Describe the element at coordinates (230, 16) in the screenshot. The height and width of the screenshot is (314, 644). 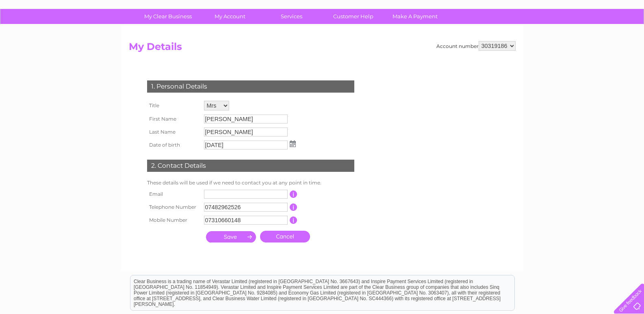
I see `a: My Account` at that location.